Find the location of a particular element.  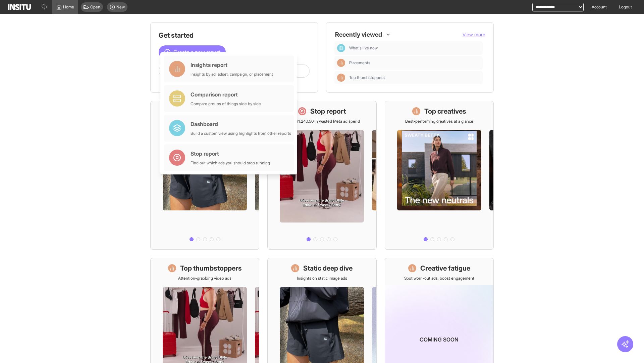

div: Comparison report is located at coordinates (226, 95).